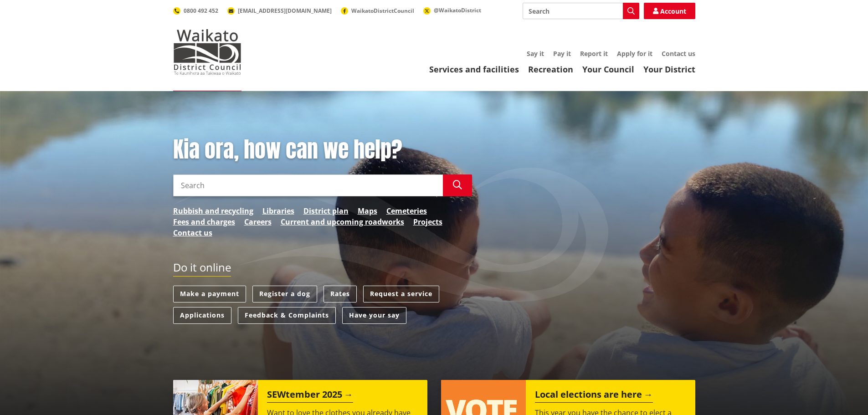 The image size is (868, 415). What do you see at coordinates (406, 211) in the screenshot?
I see `a: Cemeteries` at bounding box center [406, 211].